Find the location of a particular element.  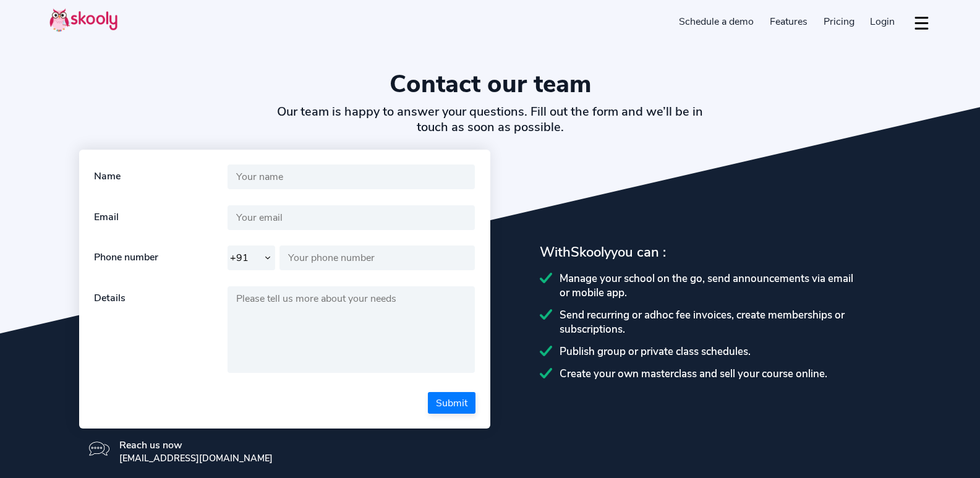

div: Reach us now is located at coordinates (196, 446).